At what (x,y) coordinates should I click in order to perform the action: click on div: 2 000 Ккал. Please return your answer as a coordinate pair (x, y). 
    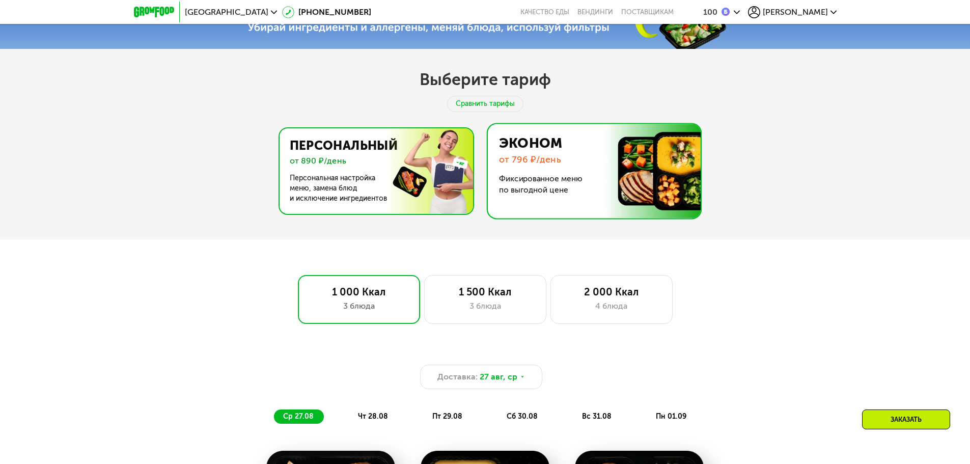
    Looking at the image, I should click on (612, 292).